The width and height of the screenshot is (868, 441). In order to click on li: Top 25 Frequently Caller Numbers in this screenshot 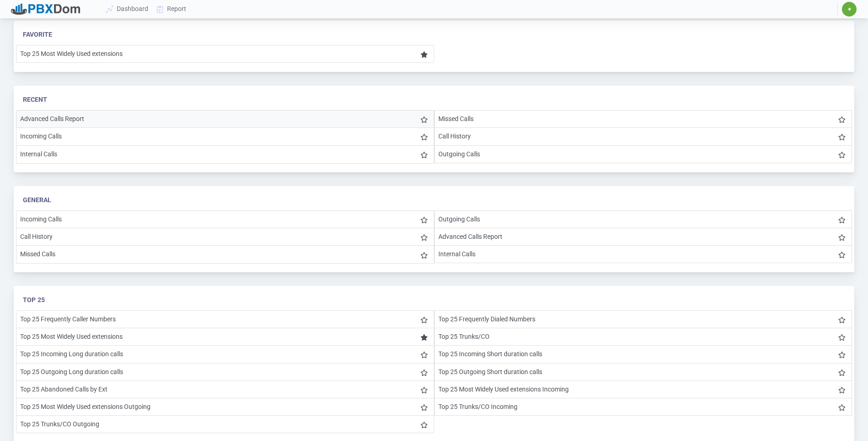, I will do `click(225, 319)`.